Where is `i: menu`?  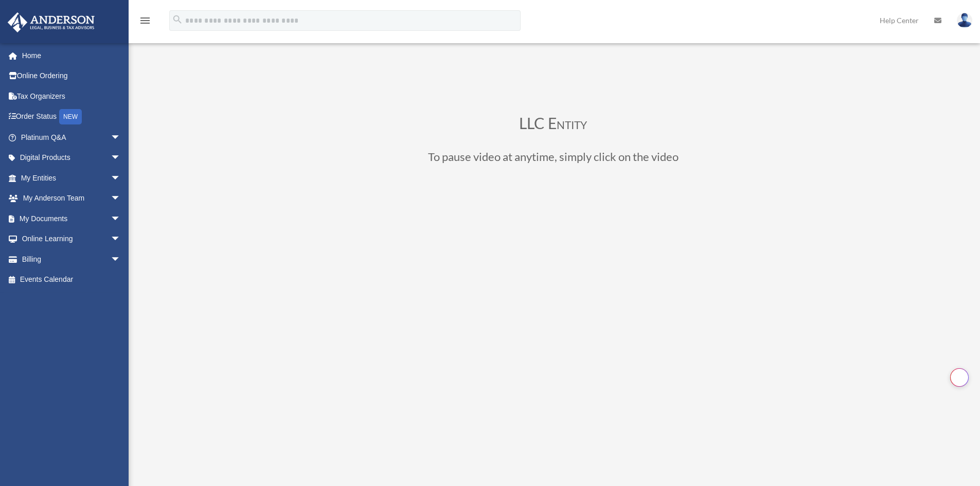
i: menu is located at coordinates (145, 20).